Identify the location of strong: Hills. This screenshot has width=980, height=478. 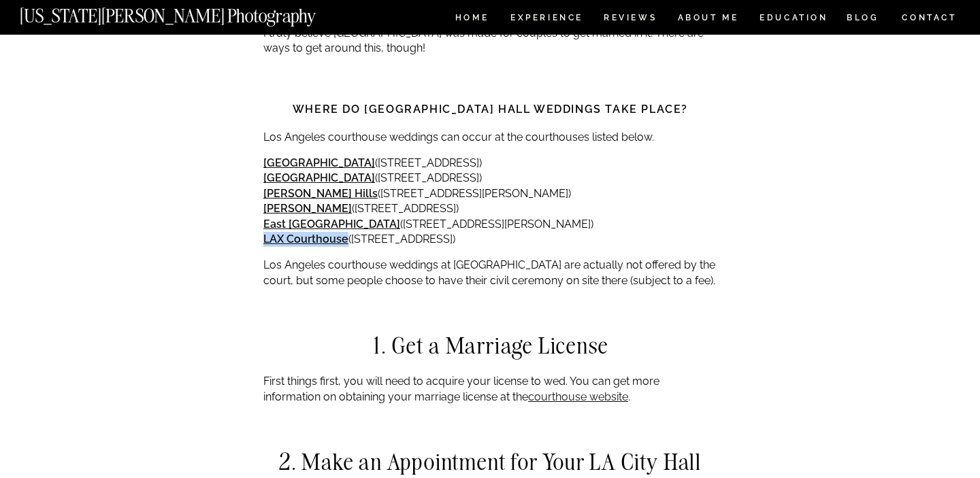
(366, 193).